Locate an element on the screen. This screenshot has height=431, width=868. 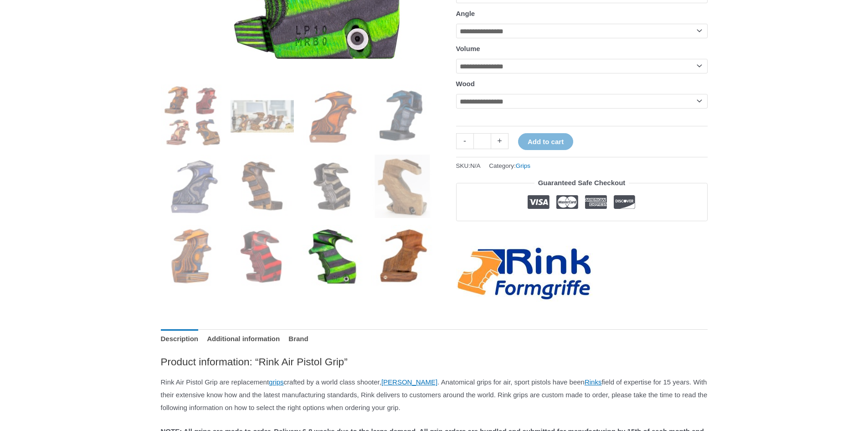
img: Rink Air Pistol Grip - Image 4 is located at coordinates (402, 116).